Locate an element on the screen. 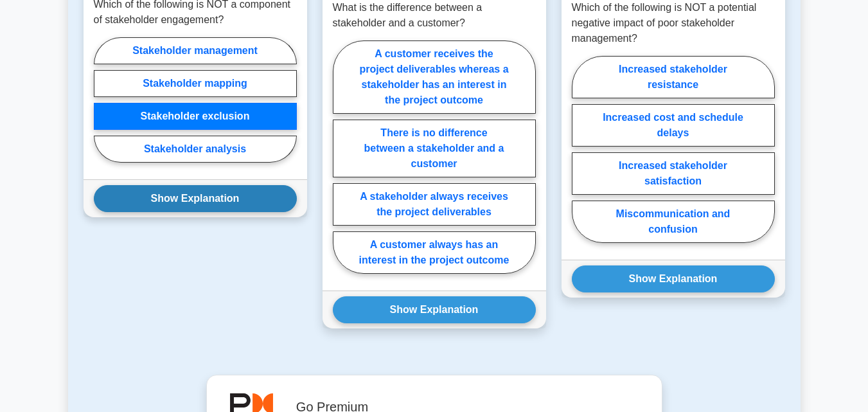  label: Stakeholder management is located at coordinates (196, 50).